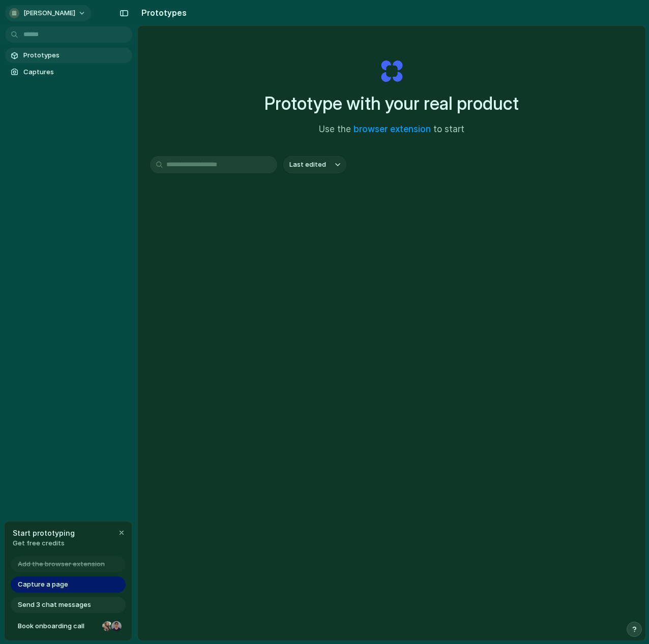 This screenshot has height=644, width=649. Describe the element at coordinates (76, 55) in the screenshot. I see `span: Prototypes` at that location.